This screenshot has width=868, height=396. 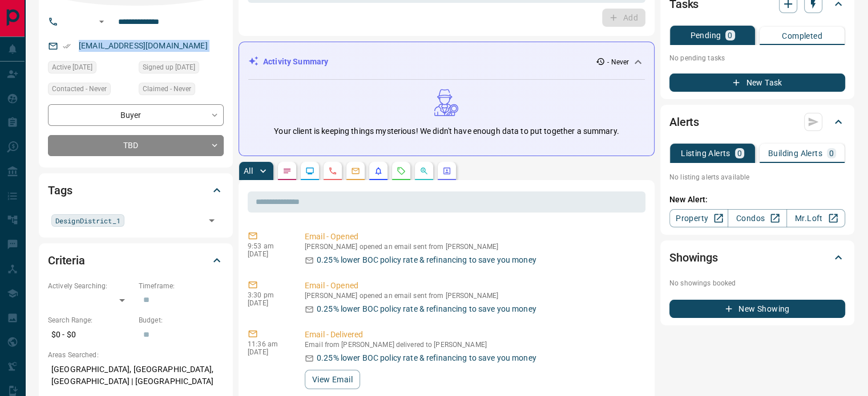 What do you see at coordinates (757, 200) in the screenshot?
I see `p: New Alert:` at bounding box center [757, 200].